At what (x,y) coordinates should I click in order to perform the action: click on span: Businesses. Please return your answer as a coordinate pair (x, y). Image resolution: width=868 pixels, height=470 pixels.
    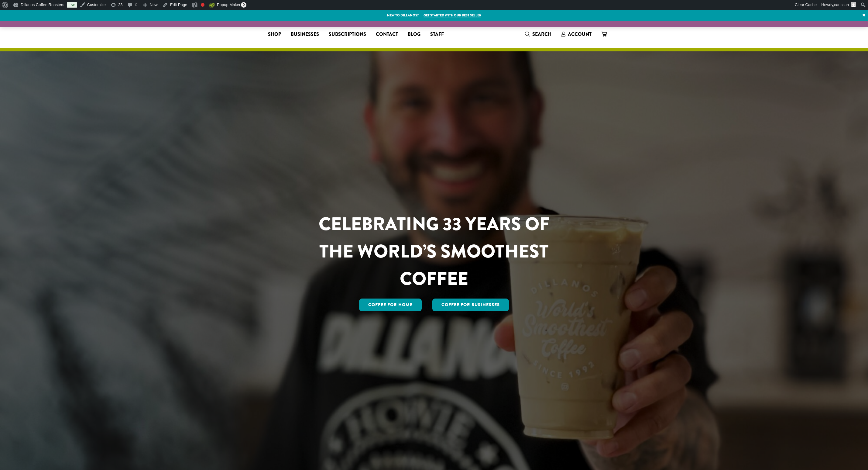
    Looking at the image, I should click on (305, 34).